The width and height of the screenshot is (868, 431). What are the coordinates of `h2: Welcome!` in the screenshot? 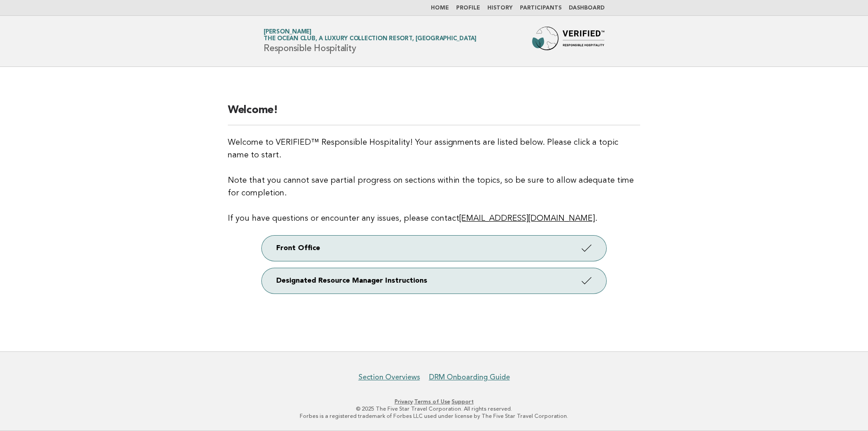 It's located at (434, 114).